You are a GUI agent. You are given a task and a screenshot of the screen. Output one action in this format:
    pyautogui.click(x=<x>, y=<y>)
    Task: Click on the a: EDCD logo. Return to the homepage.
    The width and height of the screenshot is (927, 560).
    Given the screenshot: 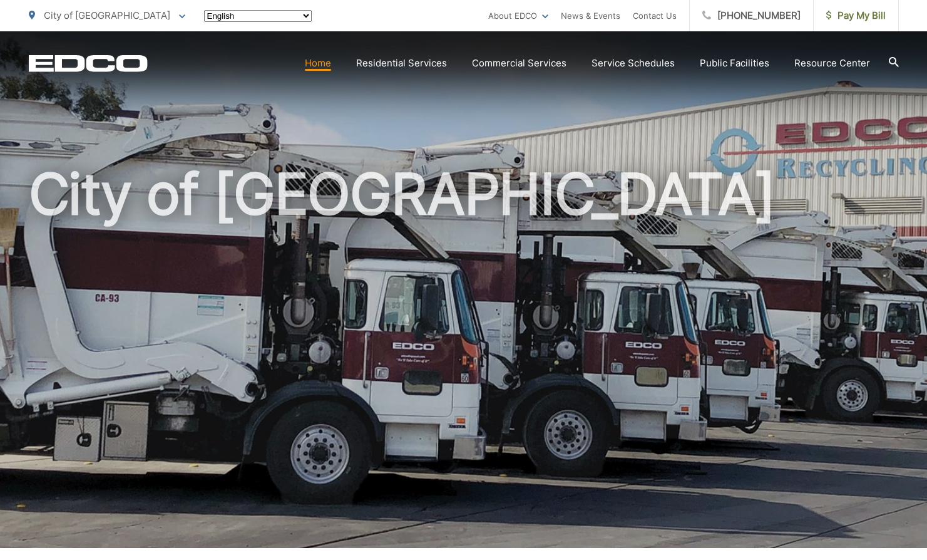 What is the action you would take?
    pyautogui.click(x=89, y=63)
    